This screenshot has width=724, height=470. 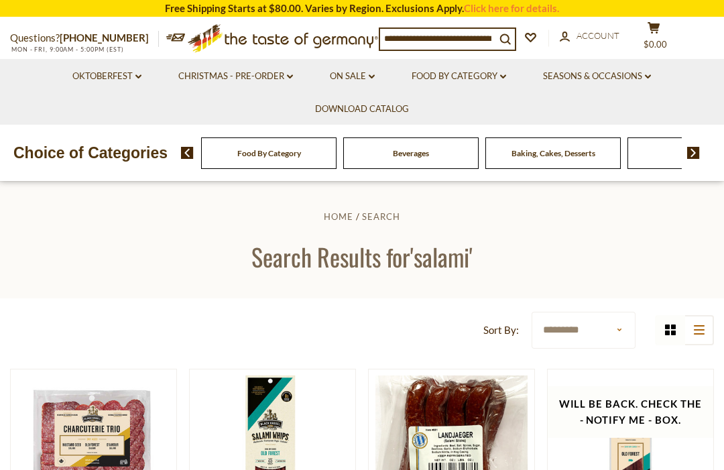 What do you see at coordinates (411, 153) in the screenshot?
I see `span: Beverages` at bounding box center [411, 153].